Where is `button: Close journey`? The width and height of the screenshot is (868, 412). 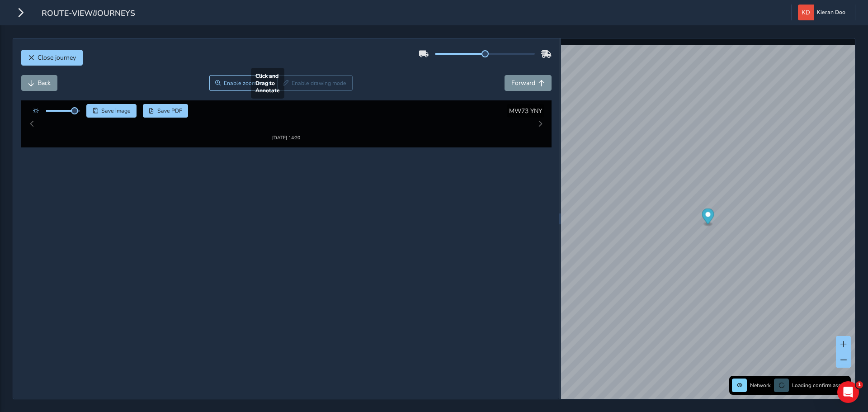
button: Close journey is located at coordinates (52, 58).